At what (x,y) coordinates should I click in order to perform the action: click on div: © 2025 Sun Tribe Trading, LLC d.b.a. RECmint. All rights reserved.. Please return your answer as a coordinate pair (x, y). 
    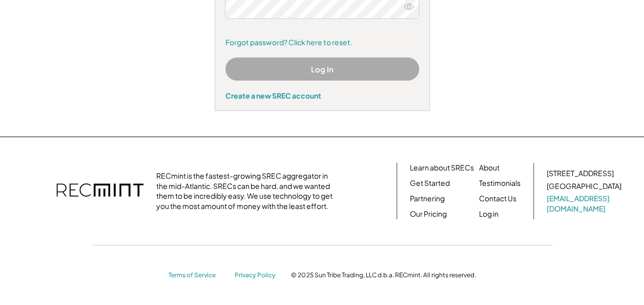
    Looking at the image, I should click on (383, 275).